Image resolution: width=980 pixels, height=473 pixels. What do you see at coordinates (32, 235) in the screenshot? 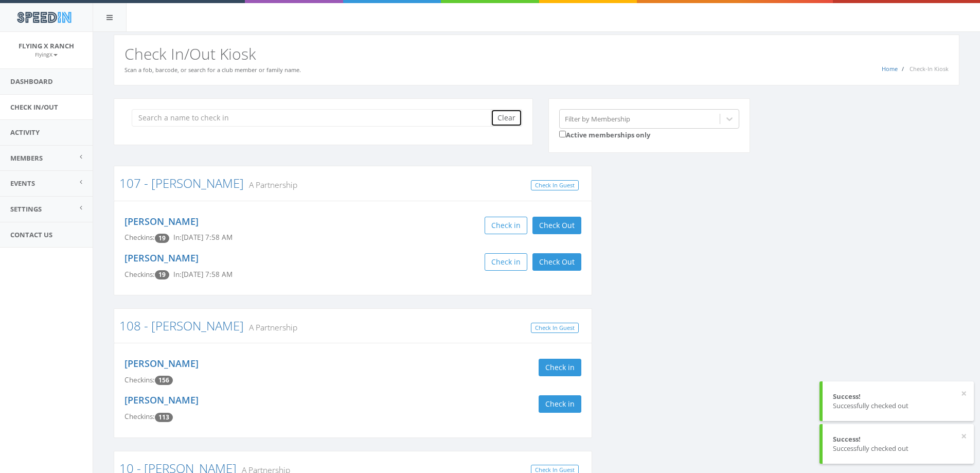
I see `span: Contact Us` at bounding box center [32, 235].